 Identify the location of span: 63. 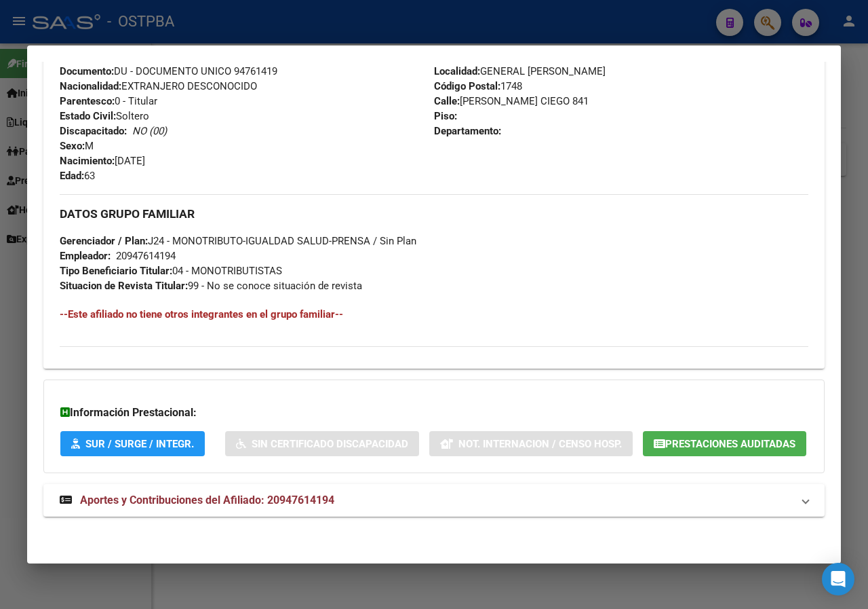
(77, 176).